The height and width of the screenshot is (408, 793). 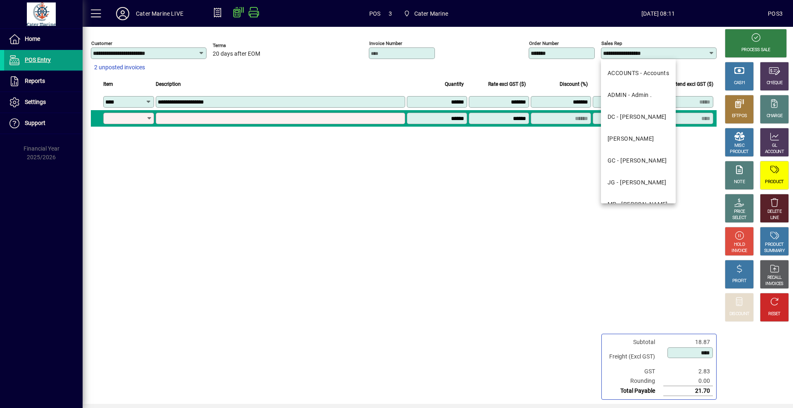 I want to click on button: Profile, so click(x=123, y=14).